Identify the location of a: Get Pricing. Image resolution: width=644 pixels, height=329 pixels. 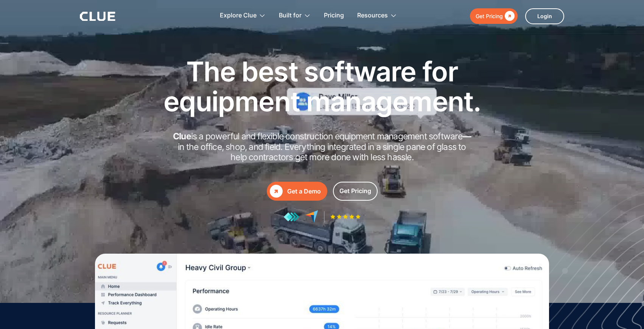
(494, 16).